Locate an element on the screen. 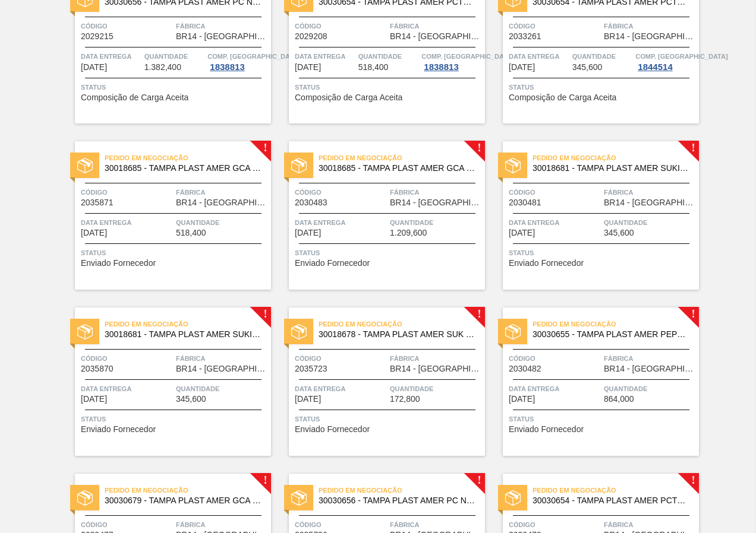 The height and width of the screenshot is (533, 756). div: 1838813 is located at coordinates (227, 68).